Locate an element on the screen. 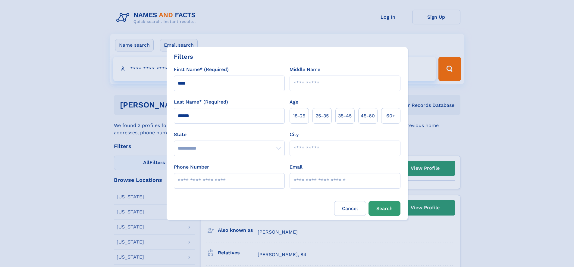 Image resolution: width=574 pixels, height=267 pixels. label: First Name* (Required) is located at coordinates (201, 70).